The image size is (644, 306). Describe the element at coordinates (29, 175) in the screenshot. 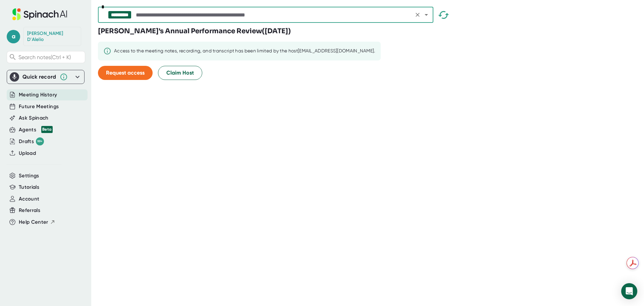

I see `span: Settings` at that location.